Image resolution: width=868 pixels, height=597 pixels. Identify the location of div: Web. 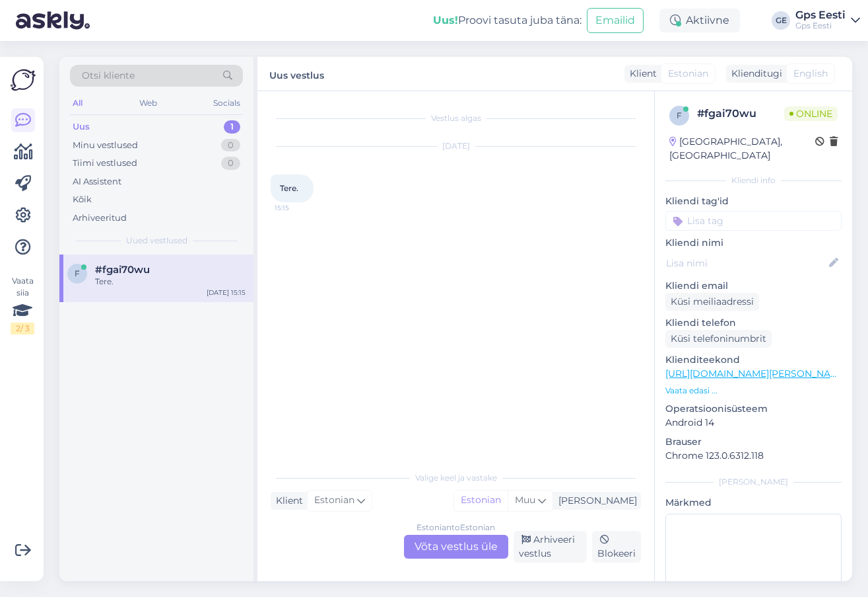
(148, 104).